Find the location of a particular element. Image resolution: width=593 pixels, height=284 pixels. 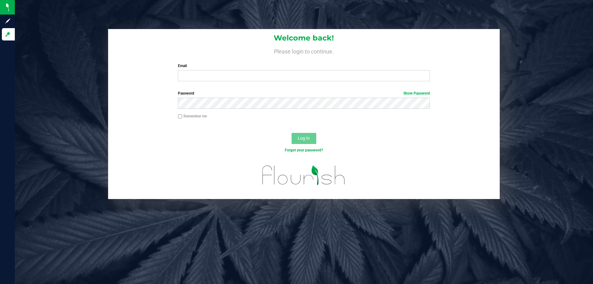

span: Password is located at coordinates (186, 93).